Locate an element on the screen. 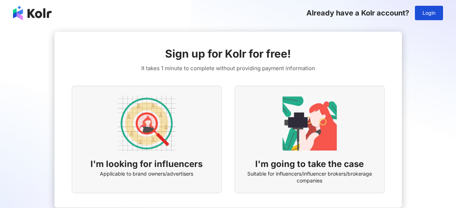 The width and height of the screenshot is (456, 208). span: Already have a Kolr account? is located at coordinates (358, 13).